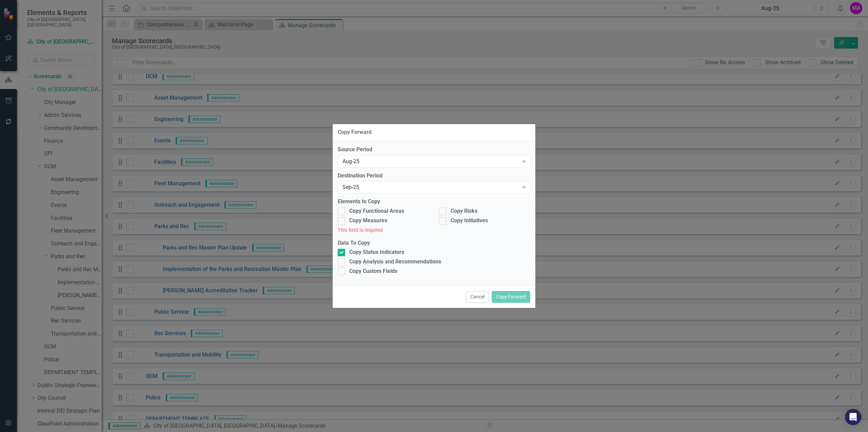 This screenshot has width=868, height=432. I want to click on div: Copy Measures, so click(368, 221).